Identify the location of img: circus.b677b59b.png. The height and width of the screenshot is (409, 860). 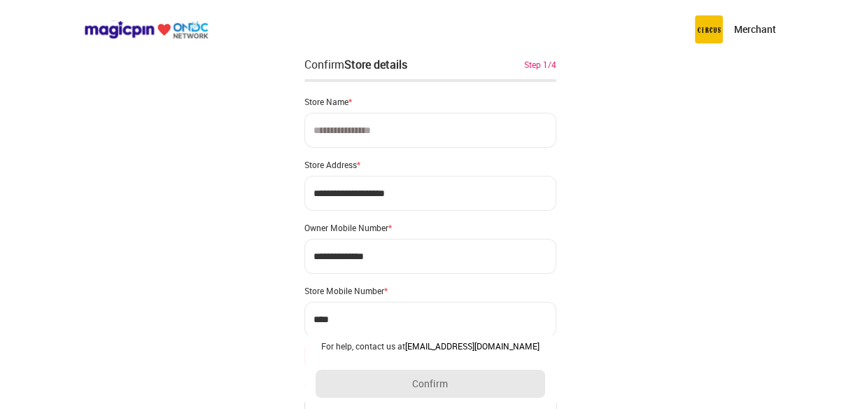
(709, 29).